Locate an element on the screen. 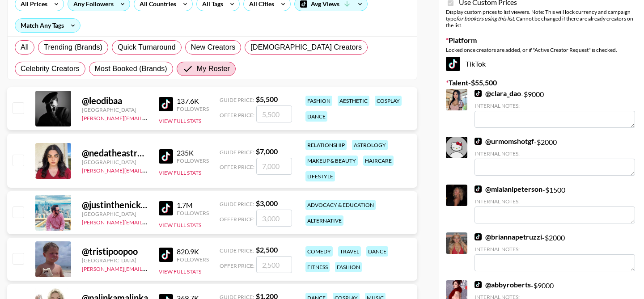  div: Locked once creators are added, or if "Active Creator Request" is checked. is located at coordinates (541, 49).